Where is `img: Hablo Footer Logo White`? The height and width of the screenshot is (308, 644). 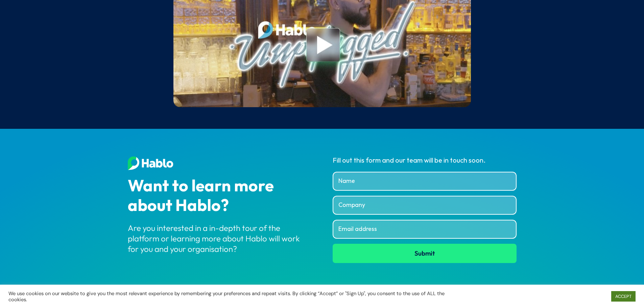
img: Hablo Footer Logo White is located at coordinates (151, 163).